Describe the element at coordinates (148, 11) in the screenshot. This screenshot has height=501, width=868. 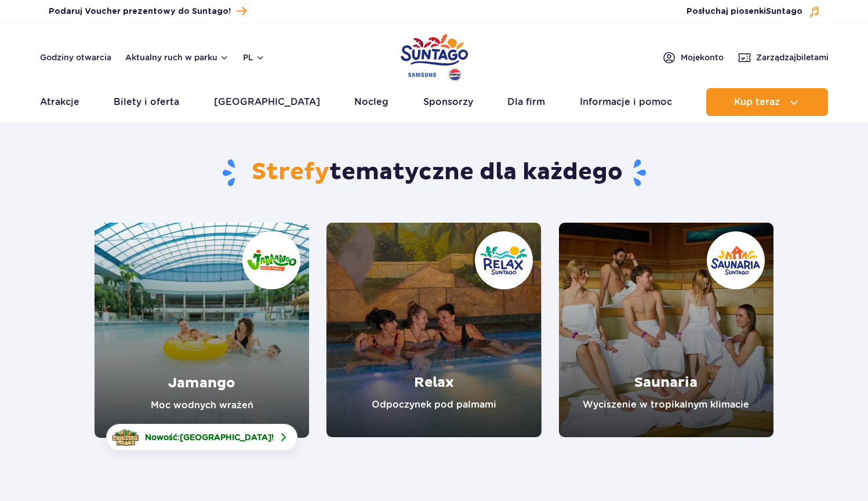
I see `a: Podaruj Voucher prezentowy do Suntago!` at that location.